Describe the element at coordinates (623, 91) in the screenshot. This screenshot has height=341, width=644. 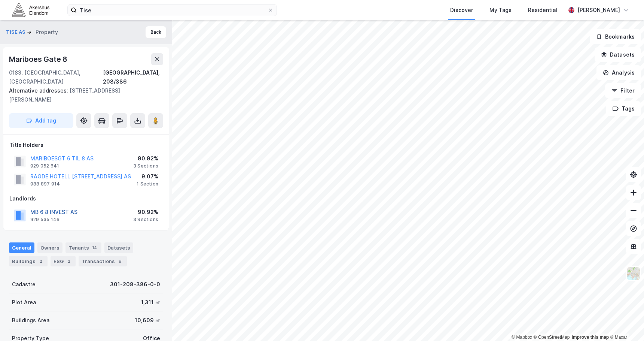
I see `button: Filter` at that location.